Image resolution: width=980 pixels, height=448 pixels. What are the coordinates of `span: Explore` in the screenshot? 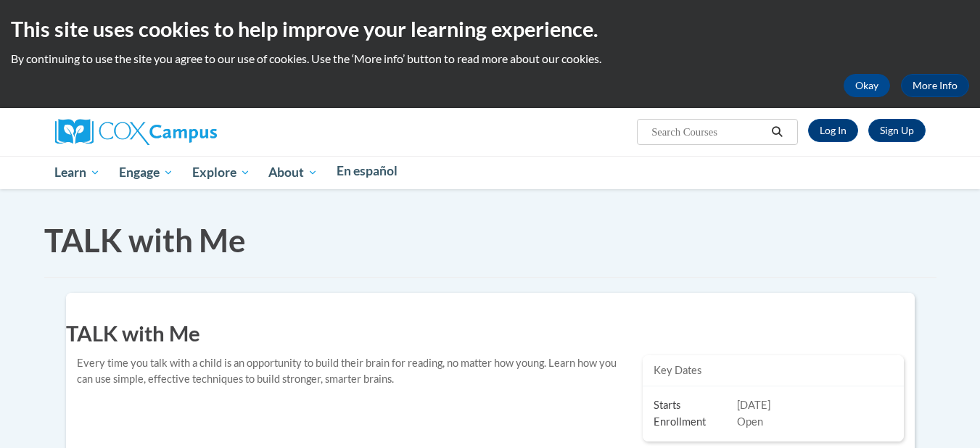 It's located at (221, 173).